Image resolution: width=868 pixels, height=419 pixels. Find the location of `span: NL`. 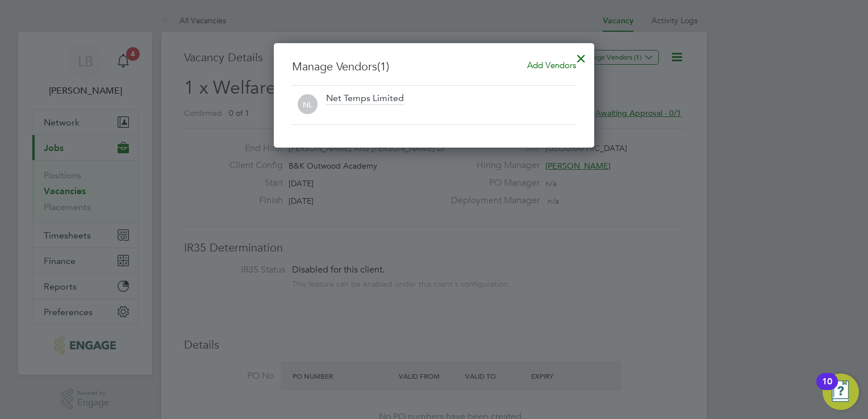

span: NL is located at coordinates (307, 105).